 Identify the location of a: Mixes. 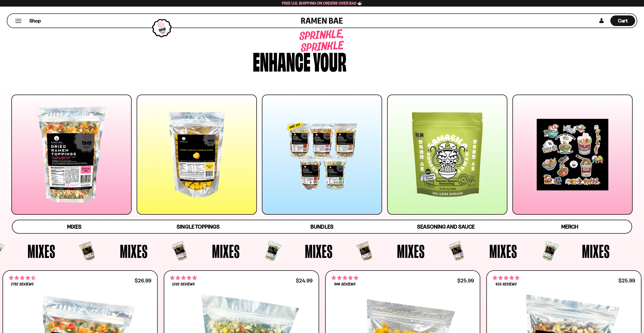
(74, 226).